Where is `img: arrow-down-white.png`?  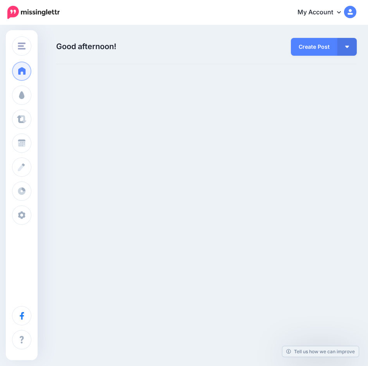 img: arrow-down-white.png is located at coordinates (347, 47).